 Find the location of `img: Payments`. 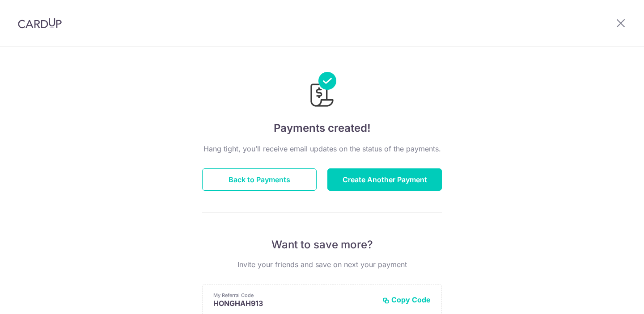

img: Payments is located at coordinates (322, 90).